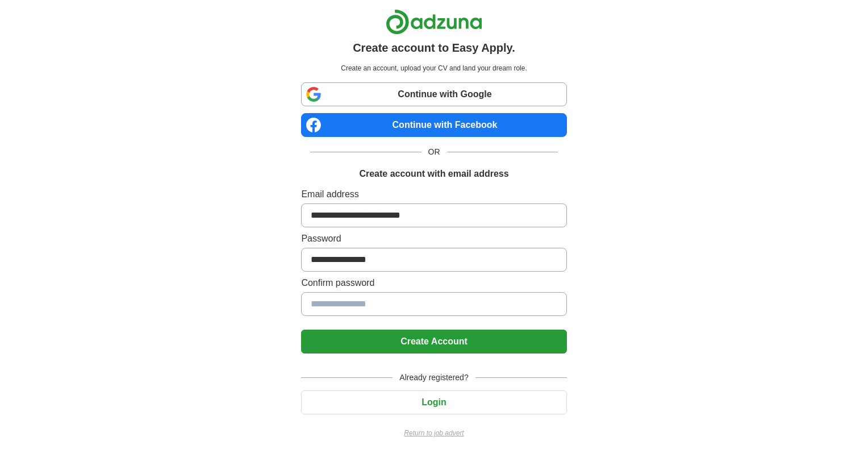  Describe the element at coordinates (433, 194) in the screenshot. I see `label: Email address` at that location.